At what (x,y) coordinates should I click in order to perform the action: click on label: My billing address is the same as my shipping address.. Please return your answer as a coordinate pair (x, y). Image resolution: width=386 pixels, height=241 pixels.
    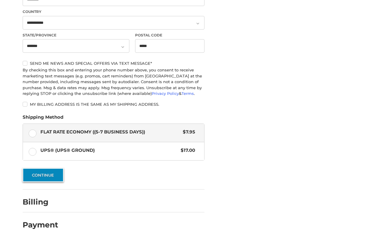
    Looking at the image, I should click on (113, 104).